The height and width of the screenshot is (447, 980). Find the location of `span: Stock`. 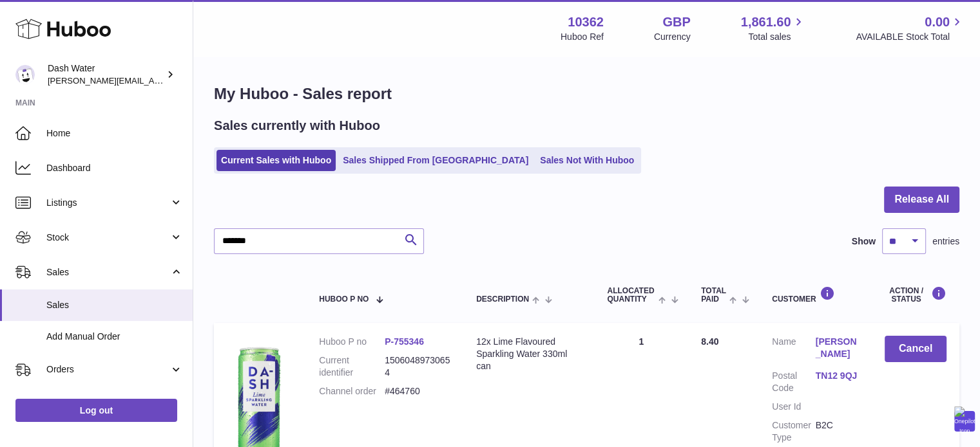

span: Stock is located at coordinates (107, 237).